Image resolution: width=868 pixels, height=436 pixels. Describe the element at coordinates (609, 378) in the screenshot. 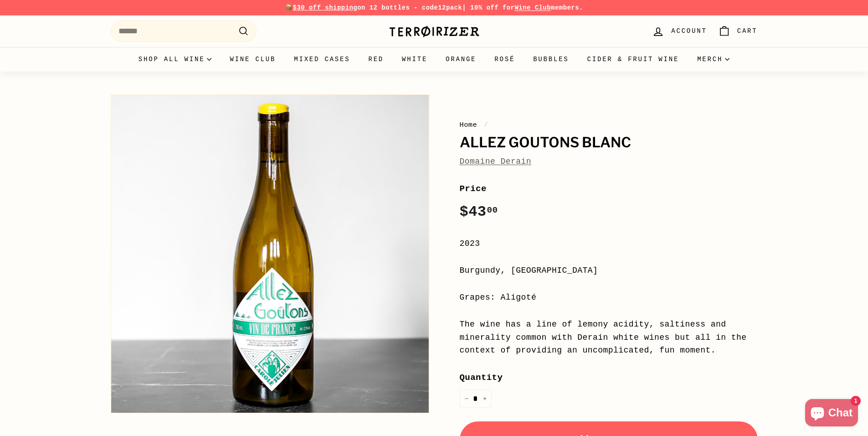

I see `label: Quantity` at that location.